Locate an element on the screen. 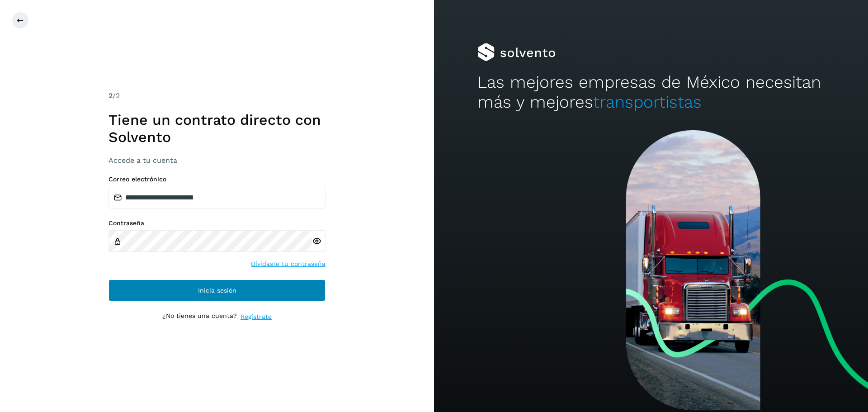 The width and height of the screenshot is (868, 412). h2: Las mejores empresas de México necesitan más y mejores is located at coordinates (651, 92).